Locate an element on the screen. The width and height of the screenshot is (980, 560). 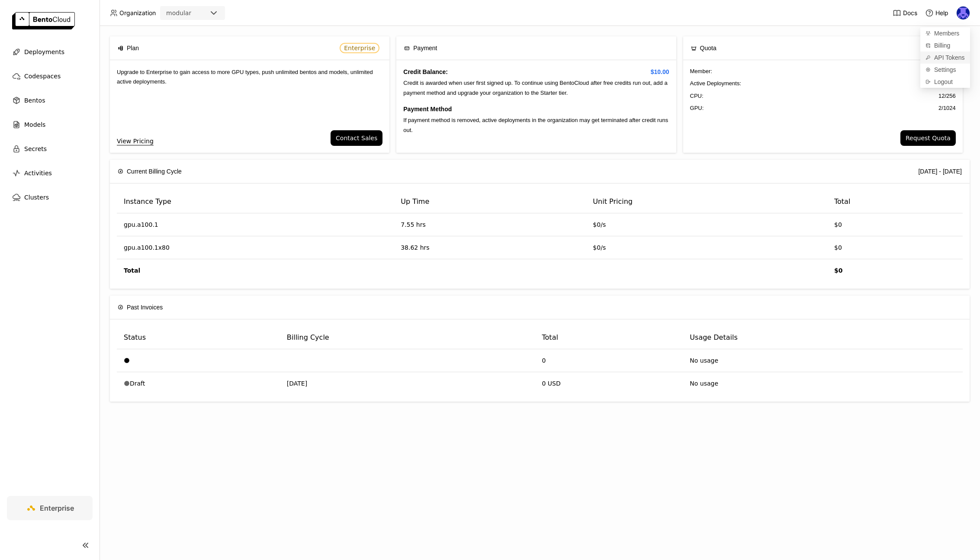
span: If payment method is removed, active deployments in the organization may get terminated after cre... is located at coordinates (536, 125).